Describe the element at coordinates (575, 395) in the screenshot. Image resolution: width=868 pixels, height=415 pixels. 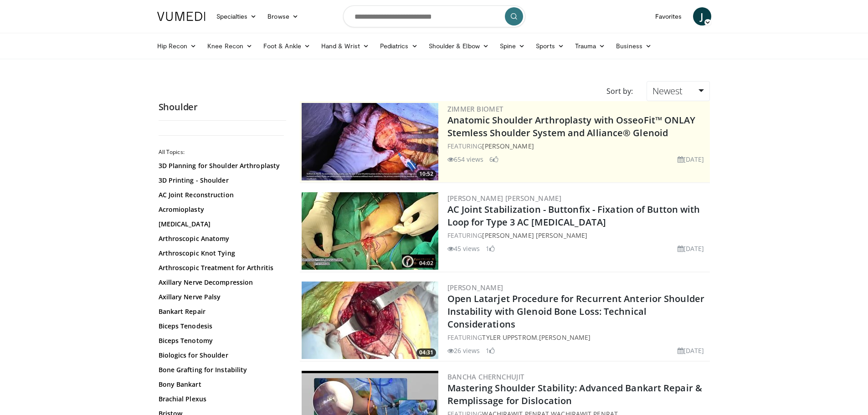
I see `a: Mastering Shoulder Stability: Advanced Bankart Repair & Remplissage for Dislocation` at that location.